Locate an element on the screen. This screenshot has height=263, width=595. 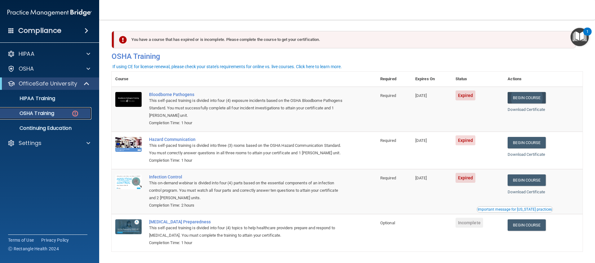
p: HIPAA Training is located at coordinates (29, 99).